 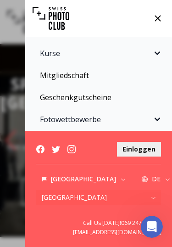 I want to click on button: Kurse, so click(x=99, y=53).